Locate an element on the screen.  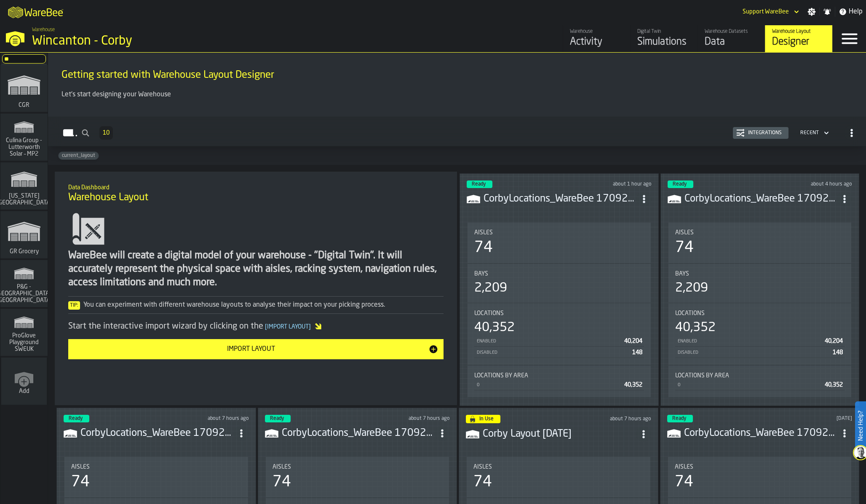
div: Updated: 01/10/2025, 15:56:50 Created: 26/09/2025, 12:11:52 is located at coordinates (613, 419).